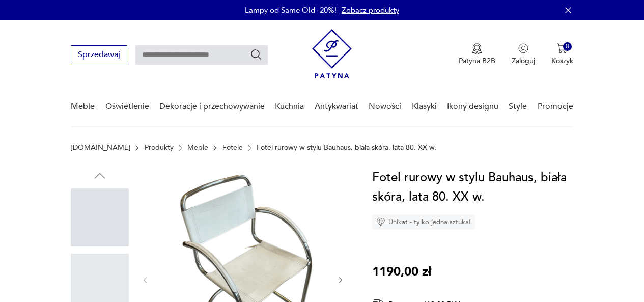 This screenshot has height=302, width=644. Describe the element at coordinates (99, 54) in the screenshot. I see `button: Sprzedawaj` at that location.